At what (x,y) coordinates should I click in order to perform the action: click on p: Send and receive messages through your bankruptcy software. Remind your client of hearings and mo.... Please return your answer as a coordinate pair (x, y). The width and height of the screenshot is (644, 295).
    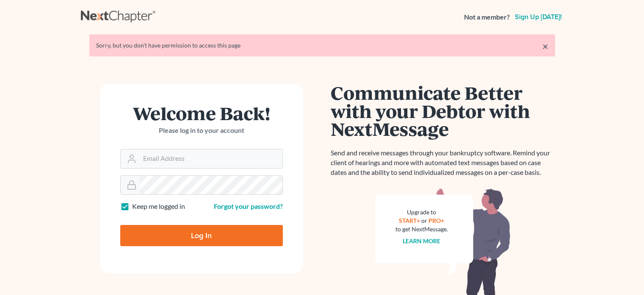
    Looking at the image, I should click on (443, 163).